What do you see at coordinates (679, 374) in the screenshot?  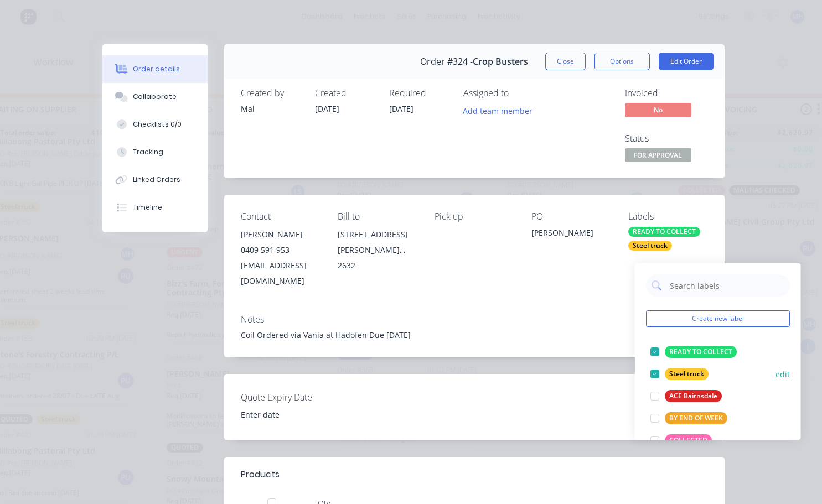 I see `button: Steel truck` at bounding box center [679, 374].